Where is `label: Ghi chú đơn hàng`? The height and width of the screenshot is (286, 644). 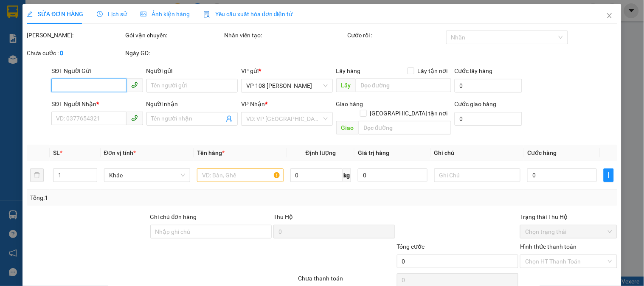
label: Ghi chú đơn hàng is located at coordinates (174, 217).